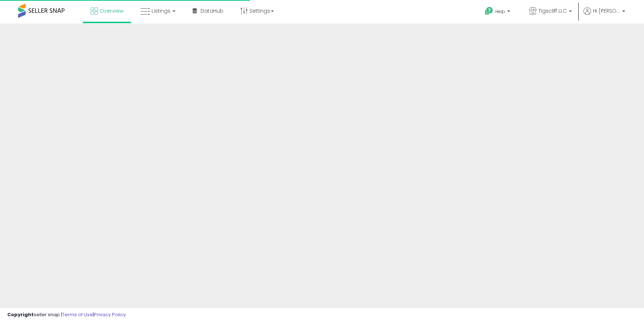  Describe the element at coordinates (20, 314) in the screenshot. I see `strong: Copyright` at that location.